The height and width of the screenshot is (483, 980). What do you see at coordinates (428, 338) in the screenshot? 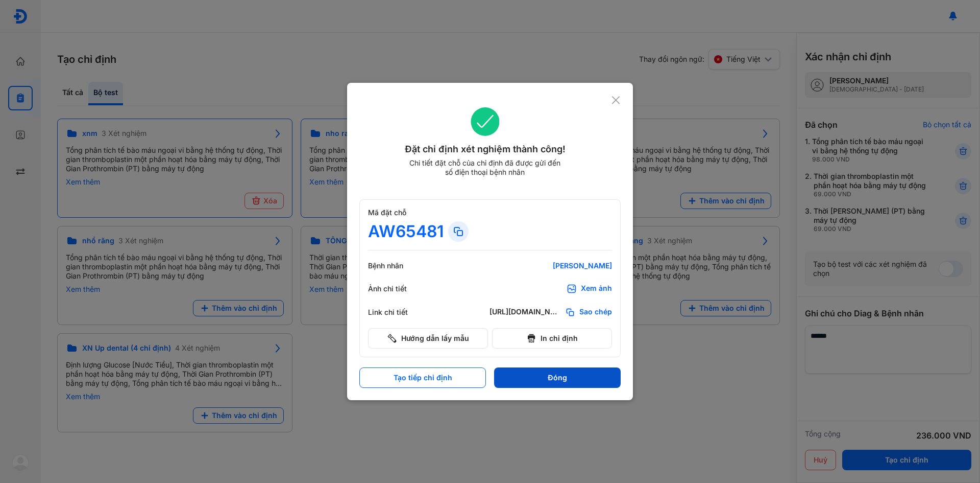
I see `button: Hướng dẫn lấy mẫu` at bounding box center [428, 338].